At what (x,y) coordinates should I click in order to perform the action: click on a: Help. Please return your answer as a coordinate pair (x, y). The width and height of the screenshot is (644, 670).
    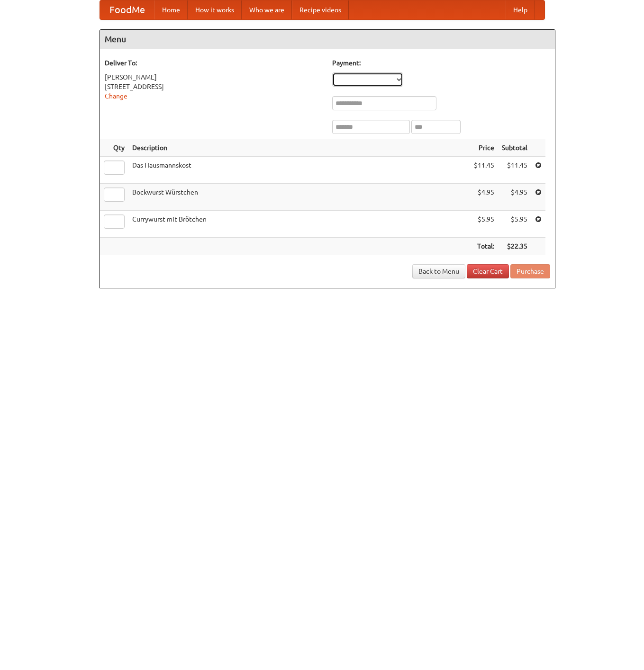
    Looking at the image, I should click on (521, 10).